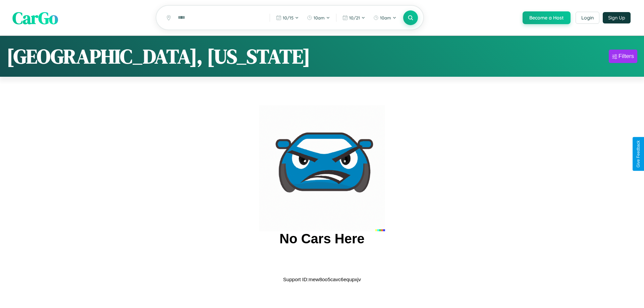  Describe the element at coordinates (35, 17) in the screenshot. I see `span: CarGo` at that location.